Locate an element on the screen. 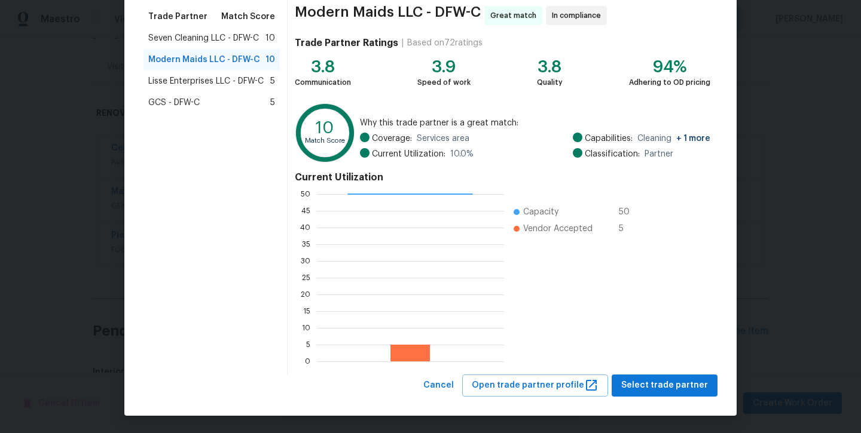  span: + 1 more is located at coordinates (693, 139).